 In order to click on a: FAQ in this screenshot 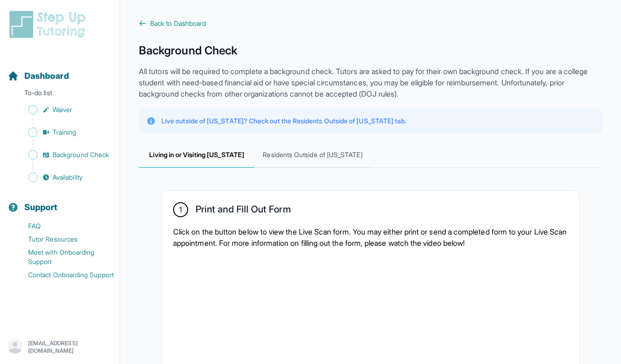, I will do `click(63, 226)`.